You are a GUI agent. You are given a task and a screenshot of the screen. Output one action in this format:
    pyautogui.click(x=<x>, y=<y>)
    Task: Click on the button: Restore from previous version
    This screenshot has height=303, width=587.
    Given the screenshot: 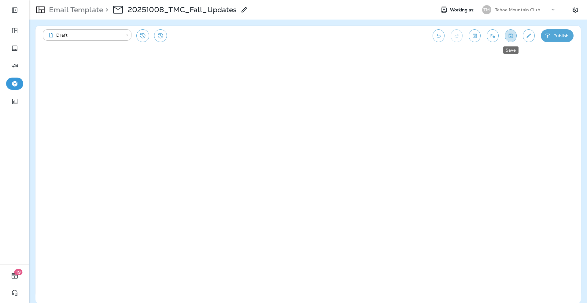 What is the action you would take?
    pyautogui.click(x=143, y=36)
    